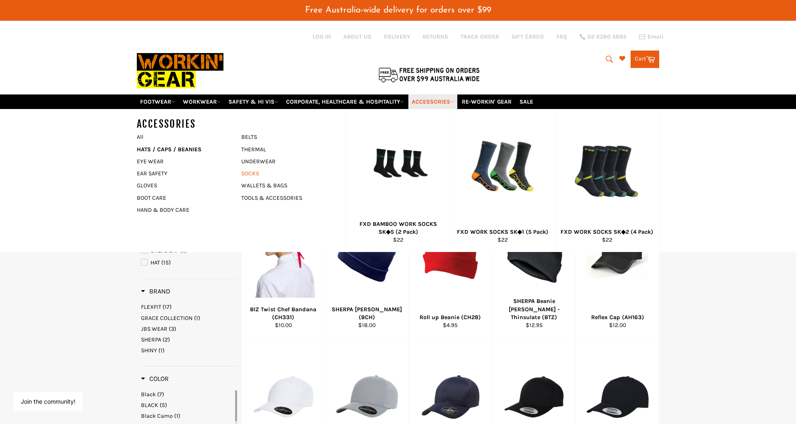 The height and width of the screenshot is (424, 796). Describe the element at coordinates (503, 232) in the screenshot. I see `div: FXD WORK SOCKS SK◆1 (5 Pack)` at that location.